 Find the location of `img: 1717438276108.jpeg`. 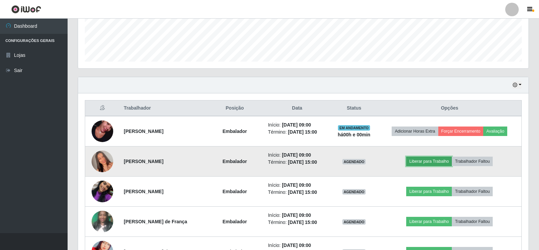

img: 1717438276108.jpeg is located at coordinates (102, 131).